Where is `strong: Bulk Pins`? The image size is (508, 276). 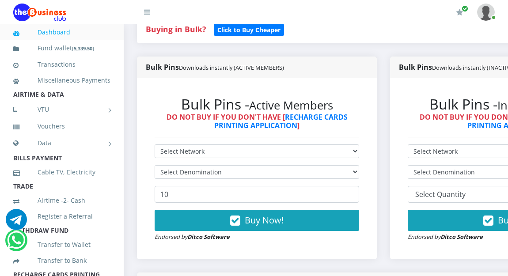 strong: Bulk Pins is located at coordinates (215, 67).